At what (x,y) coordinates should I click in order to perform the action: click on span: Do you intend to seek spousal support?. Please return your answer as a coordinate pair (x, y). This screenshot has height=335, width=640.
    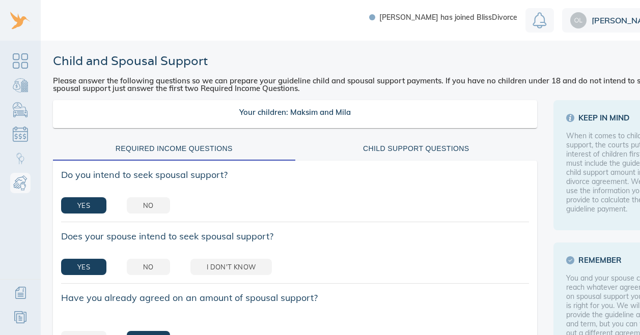
    Looking at the image, I should click on (295, 175).